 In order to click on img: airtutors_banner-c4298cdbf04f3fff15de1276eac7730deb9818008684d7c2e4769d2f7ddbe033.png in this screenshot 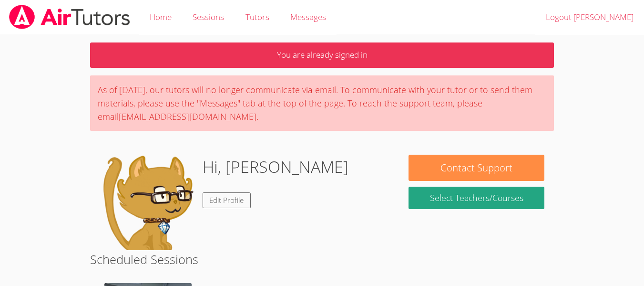, I will do `click(70, 17)`.